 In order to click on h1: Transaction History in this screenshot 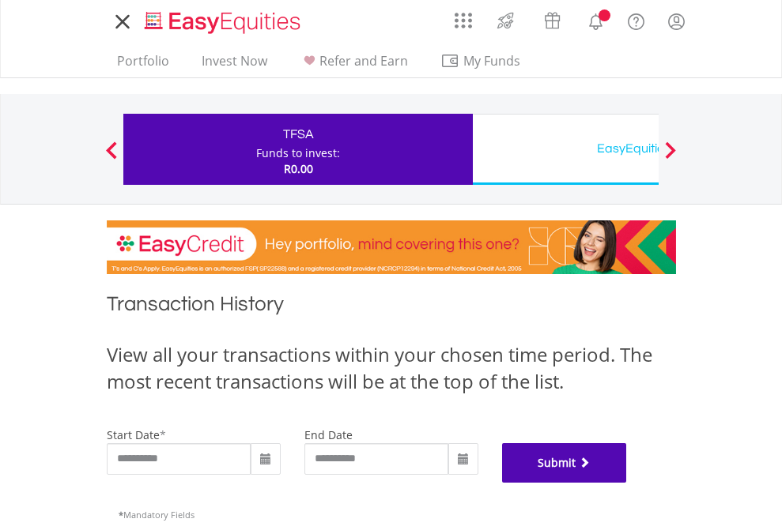, I will do `click(391, 307)`.